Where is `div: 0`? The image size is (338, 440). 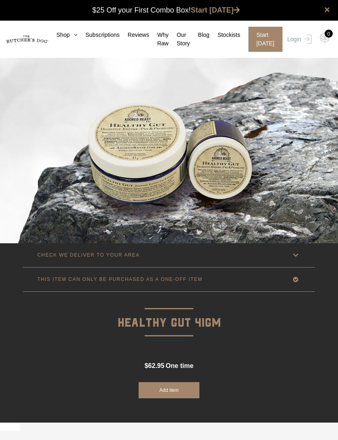 div: 0 is located at coordinates (329, 34).